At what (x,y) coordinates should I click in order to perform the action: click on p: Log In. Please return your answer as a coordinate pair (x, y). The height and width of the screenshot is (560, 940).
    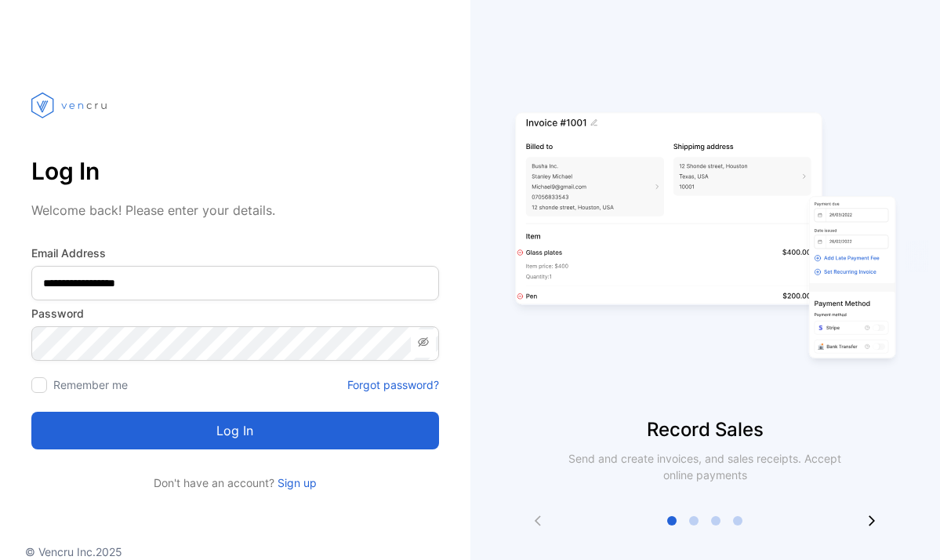
    Looking at the image, I should click on (235, 171).